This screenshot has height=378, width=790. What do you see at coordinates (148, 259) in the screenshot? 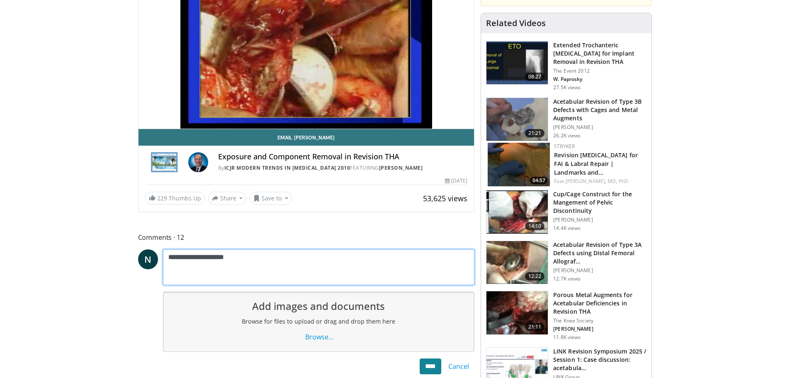
I see `span: N` at bounding box center [148, 259].